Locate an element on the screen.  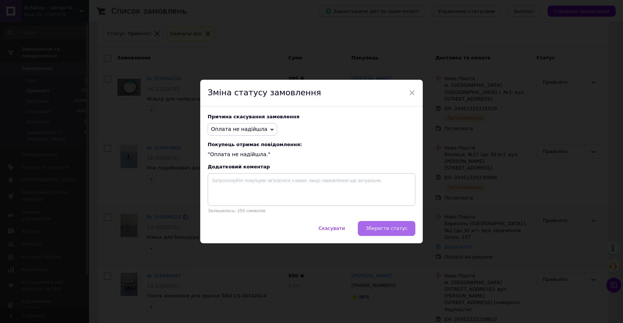
span: Скасувати is located at coordinates (331, 228).